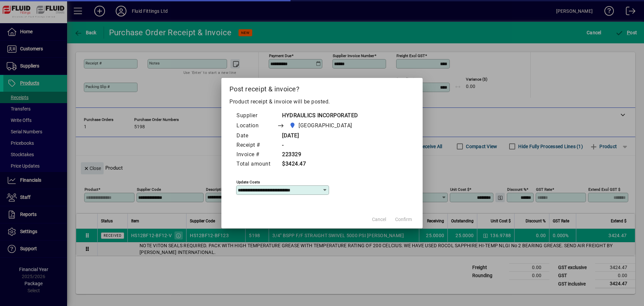 The width and height of the screenshot is (644, 306). I want to click on h2: Post receipt & invoice?, so click(322, 87).